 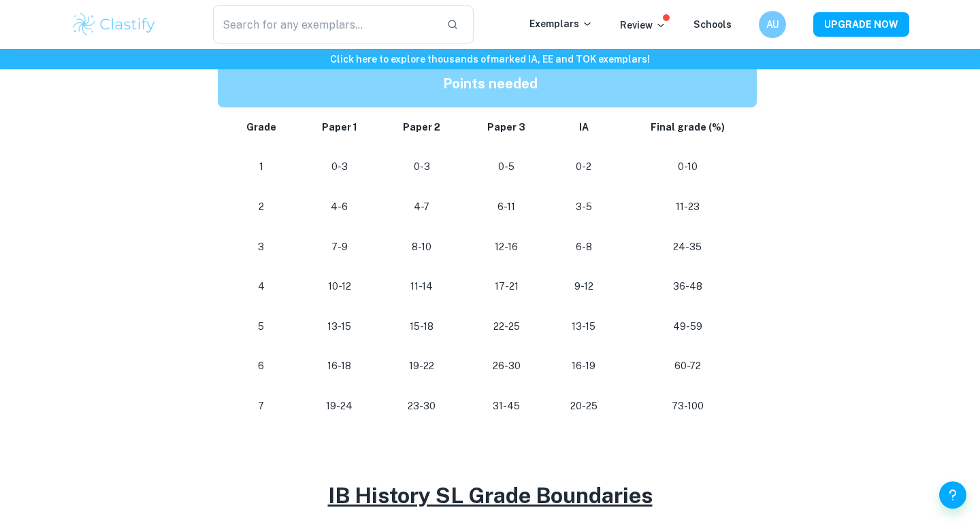 I want to click on p: 20-25, so click(x=583, y=406).